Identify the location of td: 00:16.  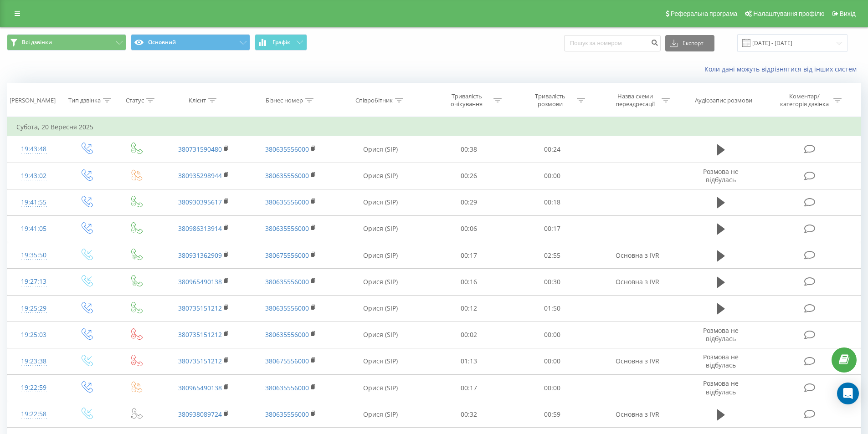
(469, 282).